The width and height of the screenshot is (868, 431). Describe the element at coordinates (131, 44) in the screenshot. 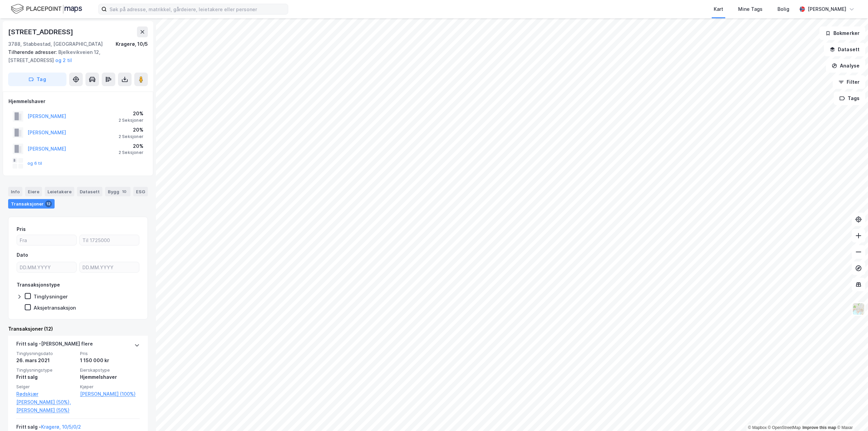

I see `div: Kragerø, 10/5` at that location.